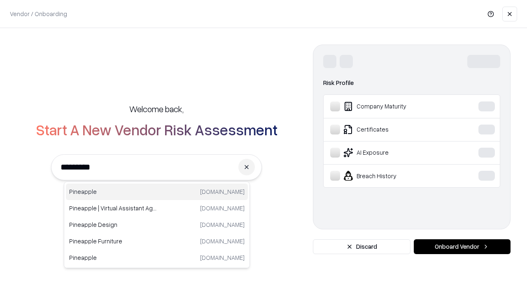  What do you see at coordinates (392, 106) in the screenshot?
I see `div: Company Maturity` at bounding box center [392, 106].